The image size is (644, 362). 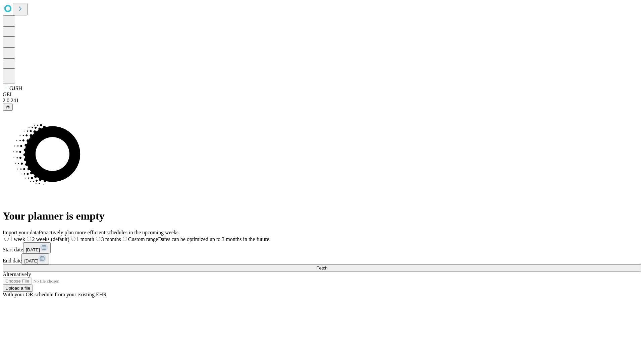 I want to click on span: Import your data, so click(x=21, y=232).